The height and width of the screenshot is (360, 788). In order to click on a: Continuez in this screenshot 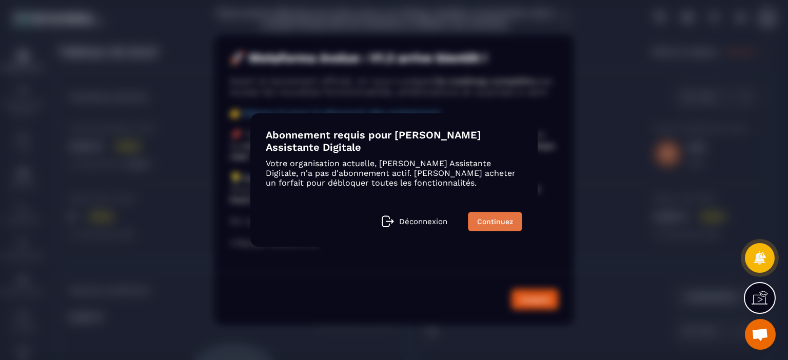, I will do `click(495, 222)`.